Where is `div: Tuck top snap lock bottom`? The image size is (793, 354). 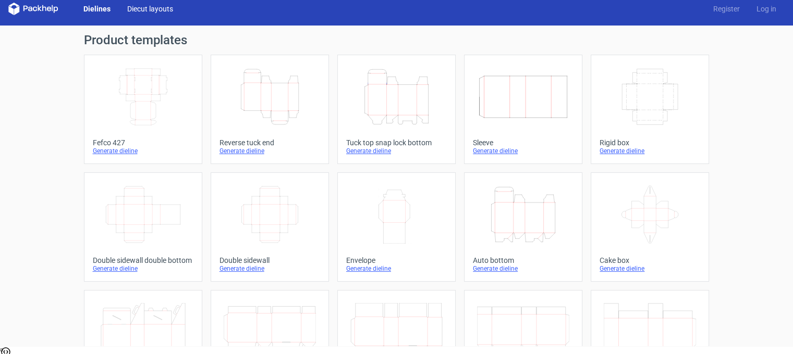
div: Tuck top snap lock bottom is located at coordinates (396, 143).